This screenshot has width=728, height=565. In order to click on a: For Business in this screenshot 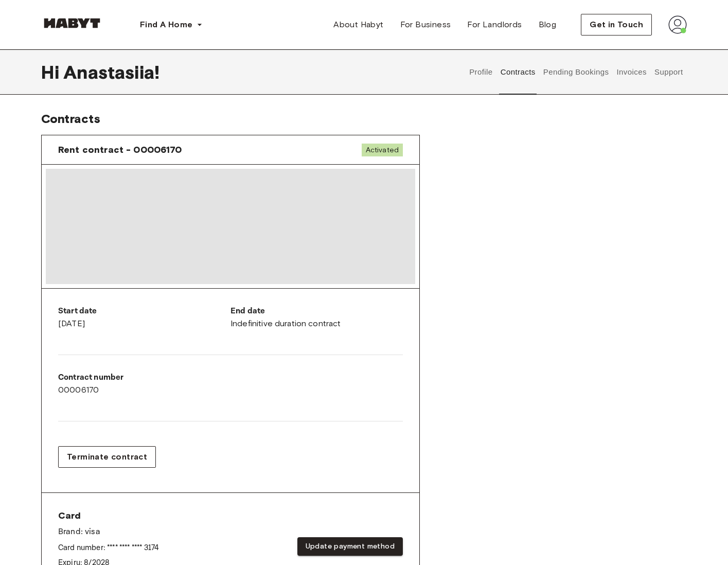, I will do `click(425, 25)`.